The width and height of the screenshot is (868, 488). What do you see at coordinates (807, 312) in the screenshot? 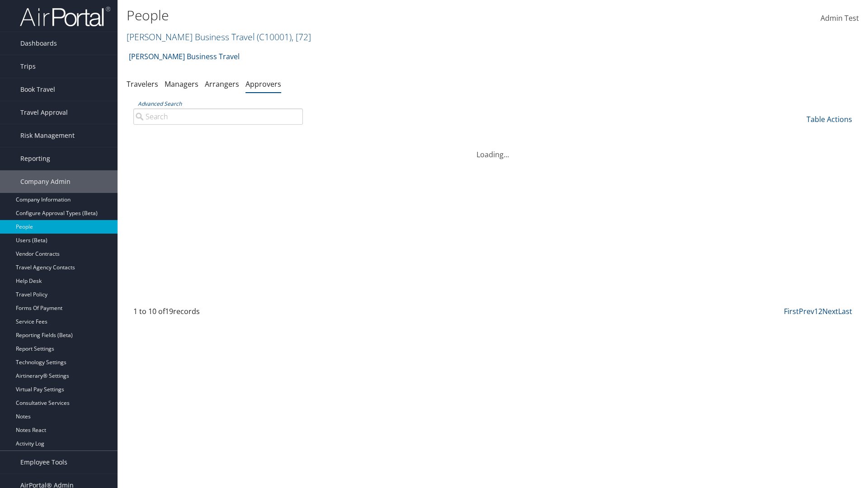
I see `a: Prev` at bounding box center [807, 312].